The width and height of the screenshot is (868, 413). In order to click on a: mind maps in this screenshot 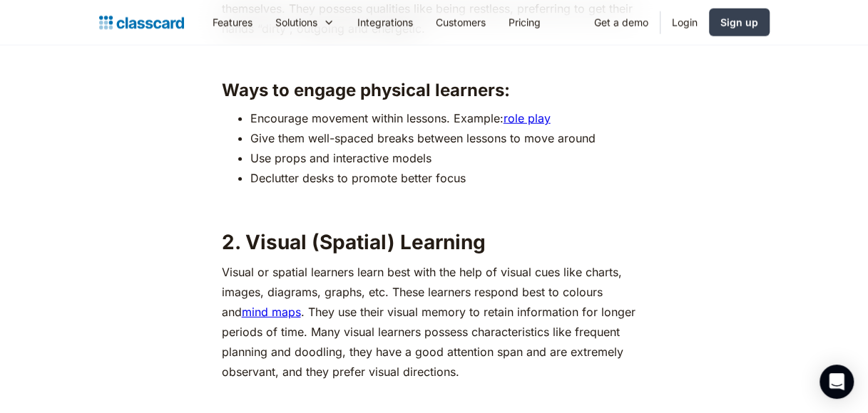, I will do `click(271, 312)`.